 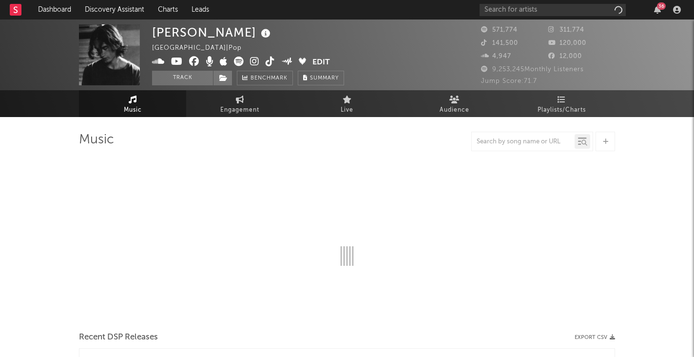 I want to click on span: 9,253,245 Monthly Listeners, so click(x=532, y=69).